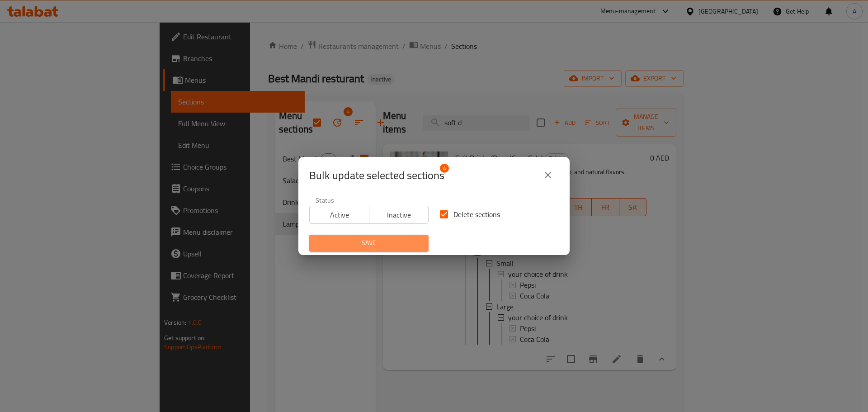 The width and height of the screenshot is (868, 412). I want to click on button: Save, so click(369, 243).